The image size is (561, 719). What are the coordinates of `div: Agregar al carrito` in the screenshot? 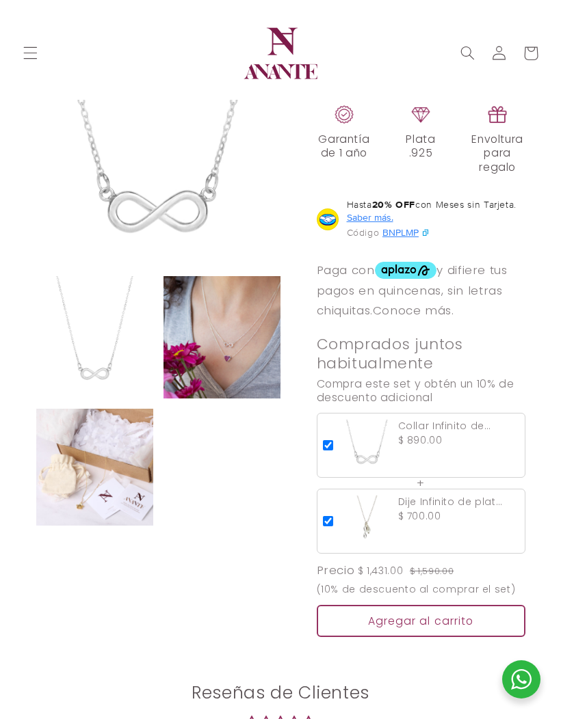 It's located at (420, 621).